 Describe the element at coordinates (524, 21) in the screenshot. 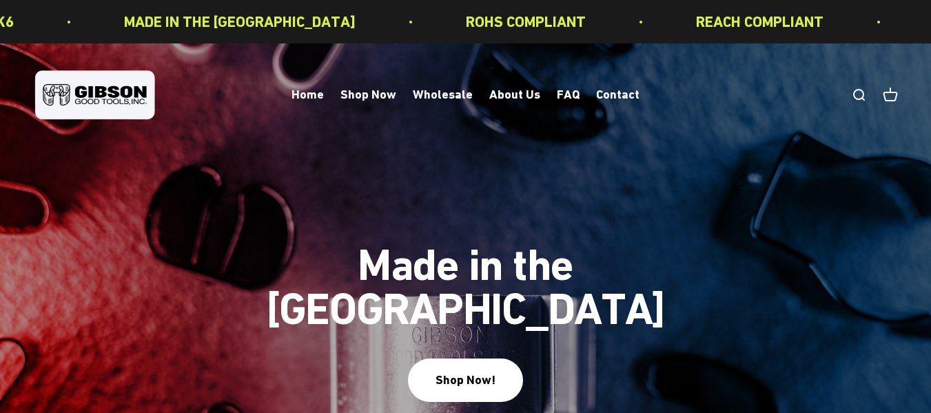

I see `p: ROHS COMPLIANT` at that location.